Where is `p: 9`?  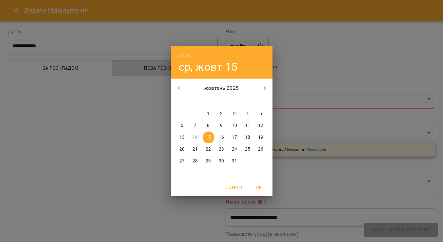 p: 9 is located at coordinates (222, 125).